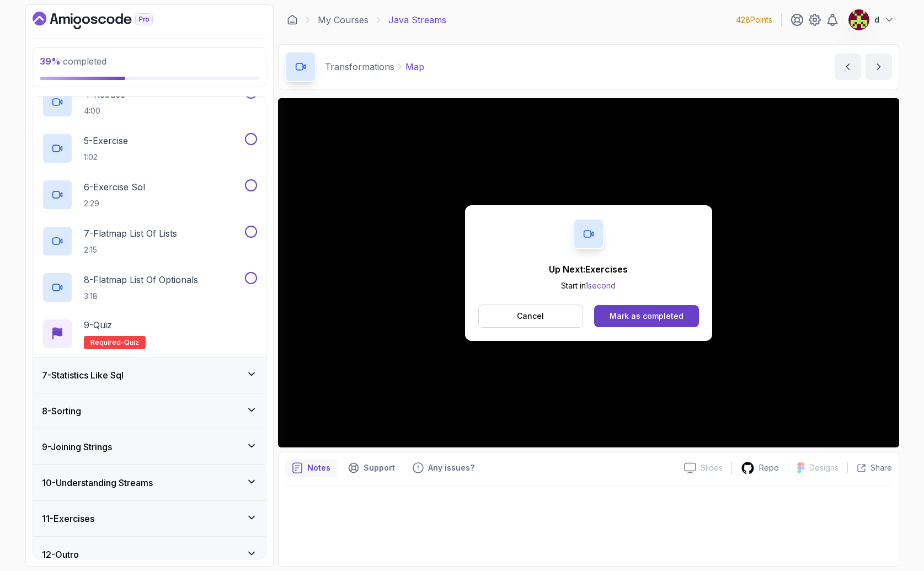  Describe the element at coordinates (149, 411) in the screenshot. I see `button: 8-Sorting` at that location.